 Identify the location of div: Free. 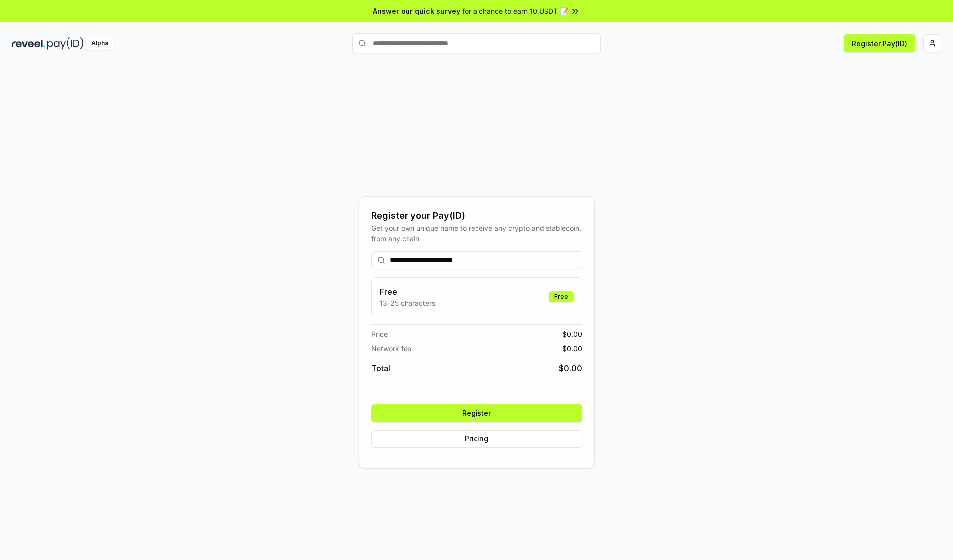
(561, 296).